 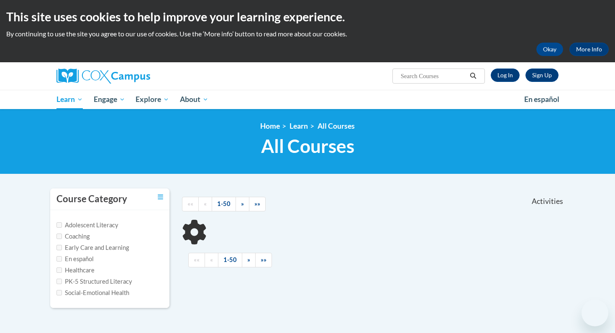 What do you see at coordinates (547, 202) in the screenshot?
I see `span: Activities` at bounding box center [547, 202].